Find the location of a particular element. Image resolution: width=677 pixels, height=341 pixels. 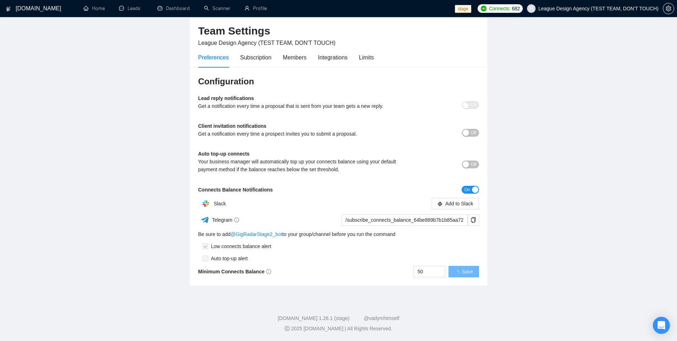

a: messageLeads is located at coordinates (131, 8).